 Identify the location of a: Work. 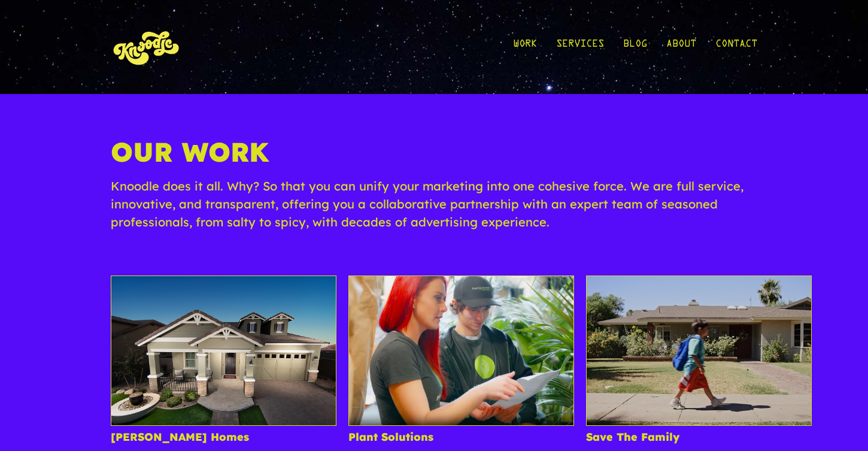
(525, 47).